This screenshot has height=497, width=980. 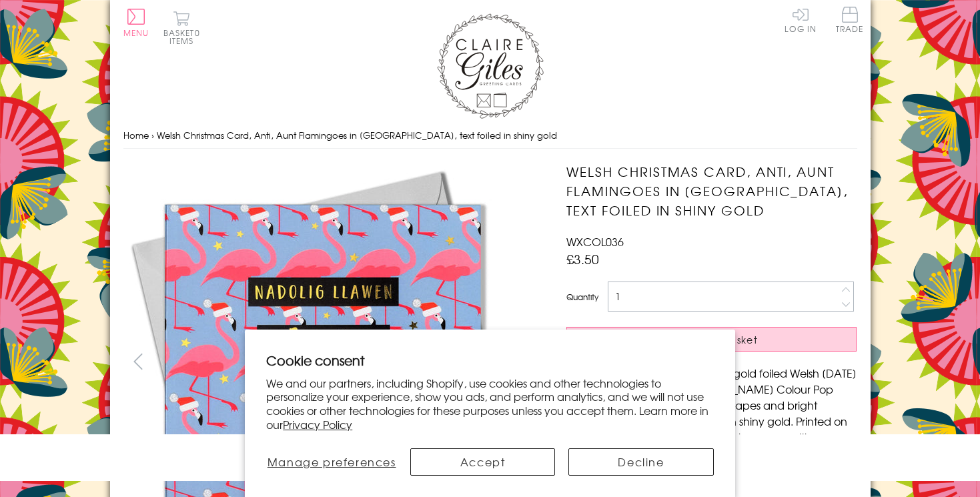 I want to click on button: Manage preferences, so click(x=331, y=462).